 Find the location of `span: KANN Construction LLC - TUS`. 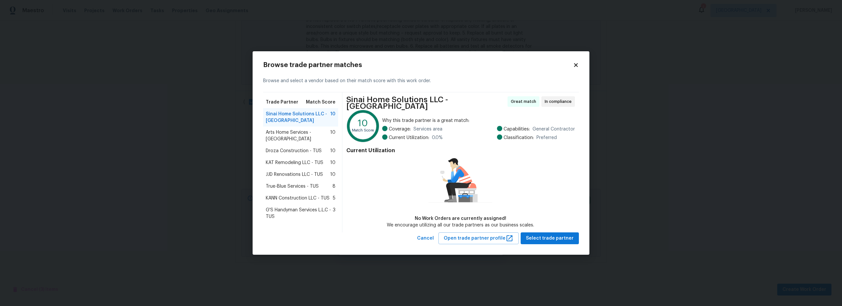

span: KANN Construction LLC - TUS is located at coordinates (298, 198).